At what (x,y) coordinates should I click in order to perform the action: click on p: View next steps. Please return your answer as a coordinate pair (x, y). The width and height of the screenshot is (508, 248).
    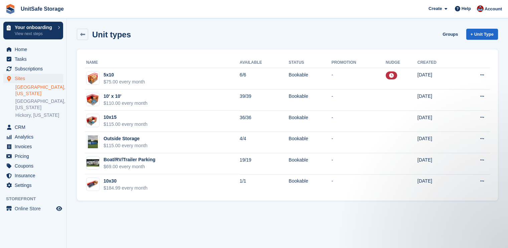
    Looking at the image, I should click on (34, 34).